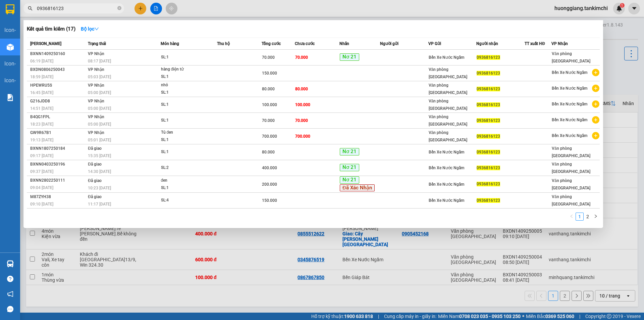 The image size is (644, 320). What do you see at coordinates (579, 217) in the screenshot?
I see `li: 1` at bounding box center [579, 217].